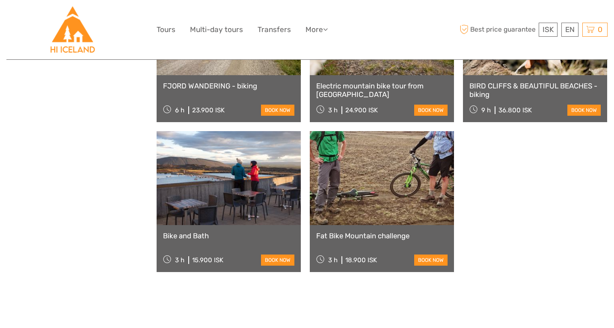 The image size is (614, 328). I want to click on span: ISK, so click(548, 30).